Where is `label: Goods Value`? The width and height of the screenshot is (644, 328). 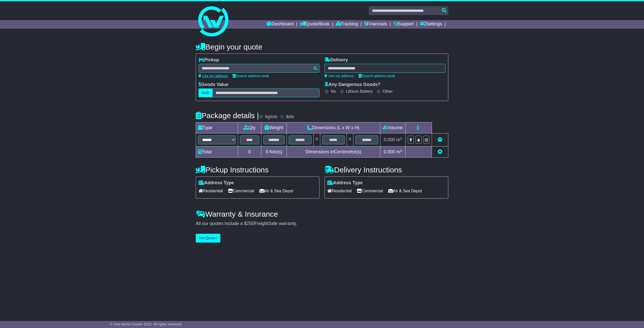 label: Goods Value is located at coordinates (213, 85).